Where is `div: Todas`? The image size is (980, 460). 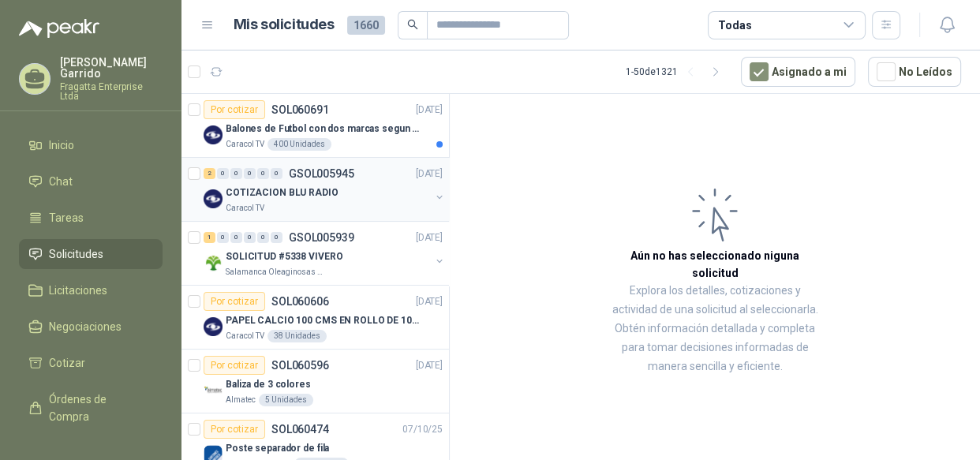
div: Todas is located at coordinates (734, 25).